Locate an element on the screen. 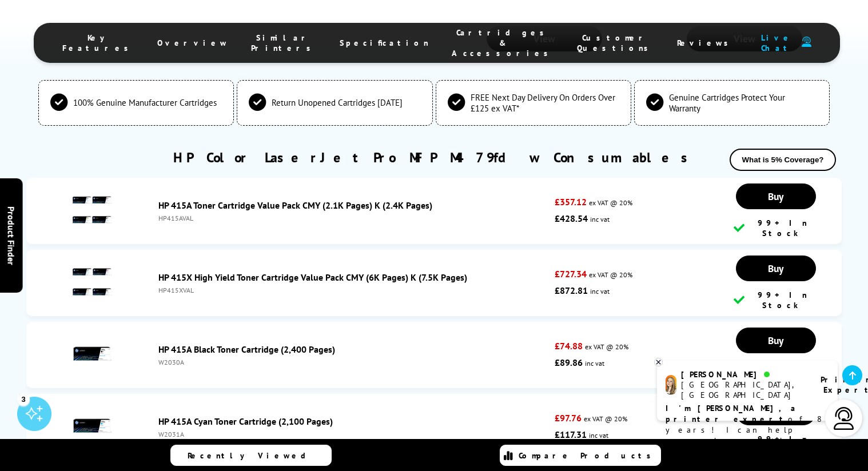 This screenshot has height=471, width=868. img: HP 415A Toner Cartridge Value Pack CMY (2.1K Pages) K (2.4K Pages) is located at coordinates (92, 209).